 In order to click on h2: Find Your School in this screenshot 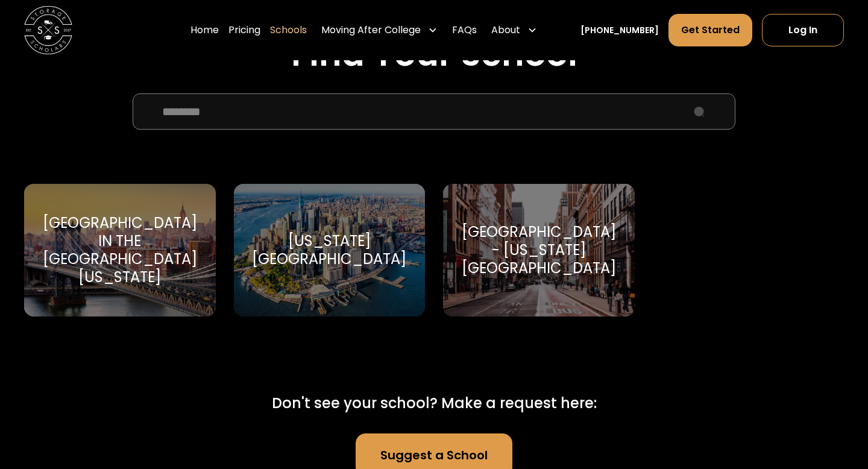, I will do `click(434, 53)`.